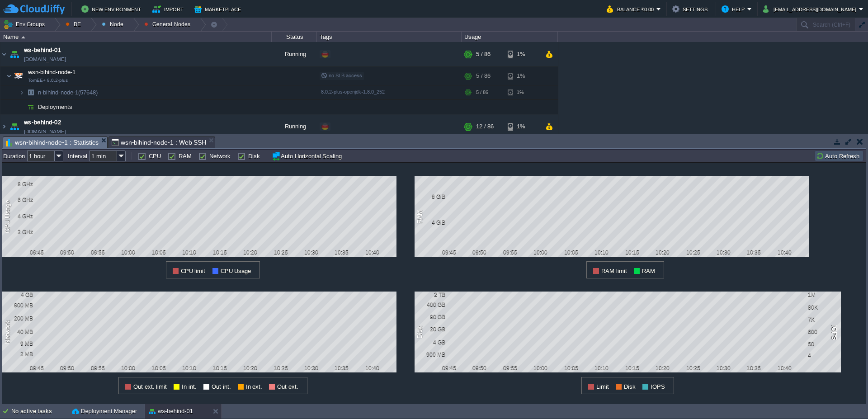  What do you see at coordinates (420, 331) in the screenshot?
I see `div: Disk` at bounding box center [420, 331].